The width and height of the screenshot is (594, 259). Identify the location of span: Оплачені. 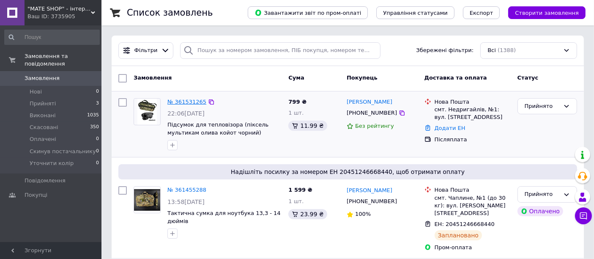
(43, 139).